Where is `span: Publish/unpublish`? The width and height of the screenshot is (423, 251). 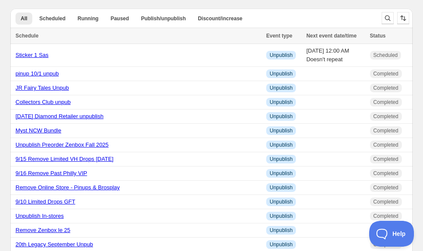 span: Publish/unpublish is located at coordinates (163, 19).